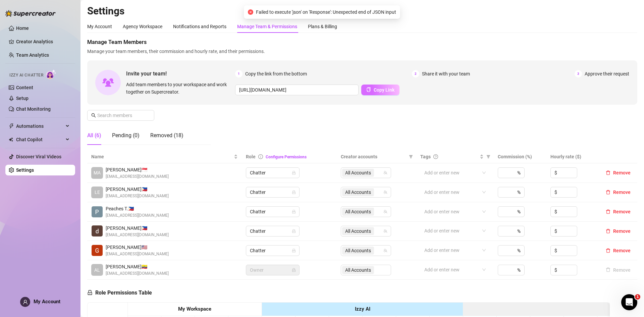 This screenshot has width=644, height=317. Describe the element at coordinates (22, 28) in the screenshot. I see `a: Home` at that location.